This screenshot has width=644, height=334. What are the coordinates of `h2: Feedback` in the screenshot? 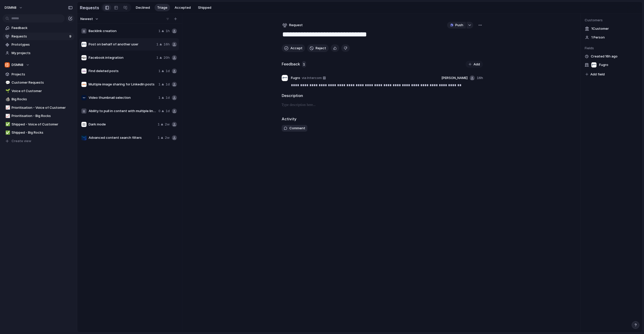 It's located at (290, 64).